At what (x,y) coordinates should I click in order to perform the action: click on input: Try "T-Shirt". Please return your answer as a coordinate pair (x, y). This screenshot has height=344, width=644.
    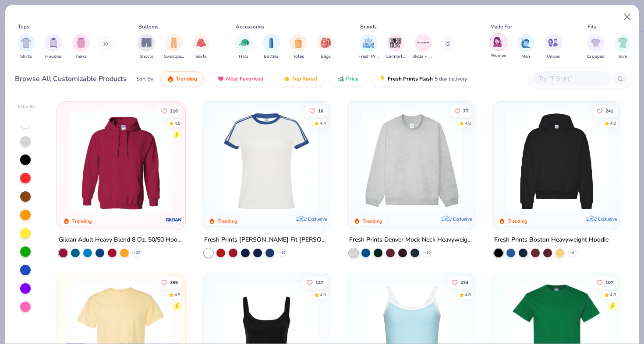
    Looking at the image, I should click on (571, 78).